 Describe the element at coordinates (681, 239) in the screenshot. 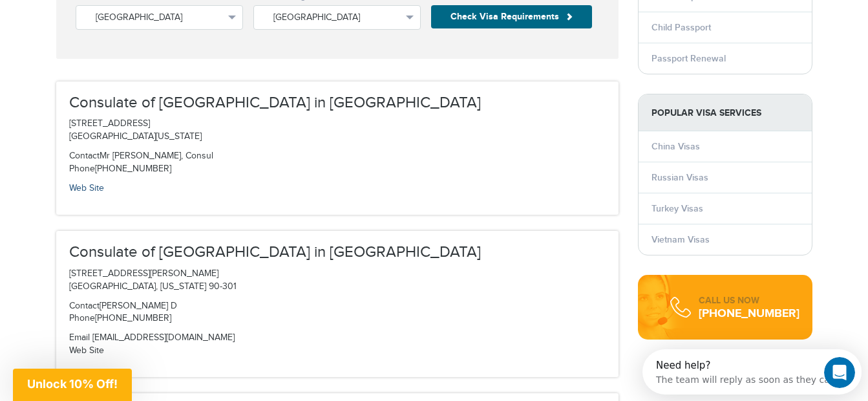

I see `a: Vietnam Visas` at that location.